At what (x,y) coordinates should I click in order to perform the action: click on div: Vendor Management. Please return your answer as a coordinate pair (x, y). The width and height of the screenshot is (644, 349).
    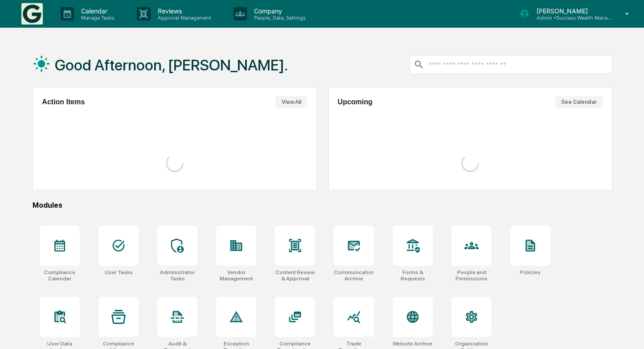
    Looking at the image, I should click on (236, 275).